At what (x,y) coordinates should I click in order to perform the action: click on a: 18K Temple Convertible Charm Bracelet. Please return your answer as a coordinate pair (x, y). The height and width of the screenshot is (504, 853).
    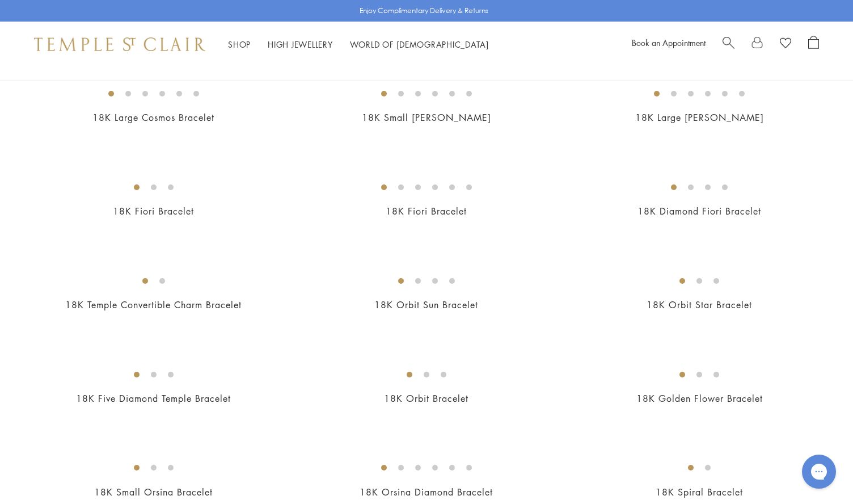
    Looking at the image, I should click on (153, 305).